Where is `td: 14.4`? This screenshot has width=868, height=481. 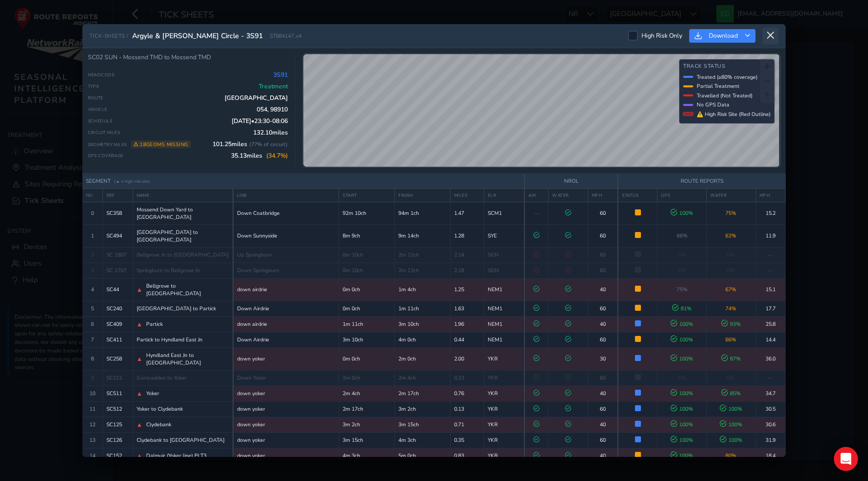 td: 14.4 is located at coordinates (770, 339).